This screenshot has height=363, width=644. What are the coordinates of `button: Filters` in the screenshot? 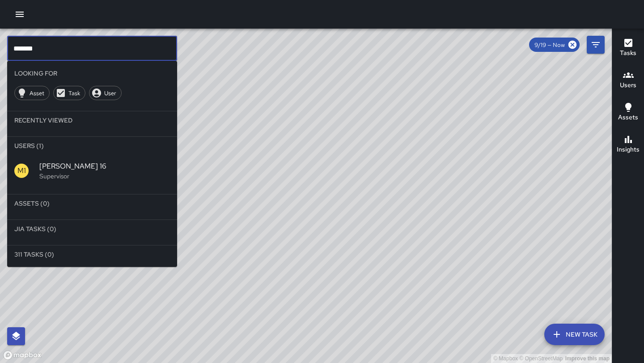 It's located at (596, 45).